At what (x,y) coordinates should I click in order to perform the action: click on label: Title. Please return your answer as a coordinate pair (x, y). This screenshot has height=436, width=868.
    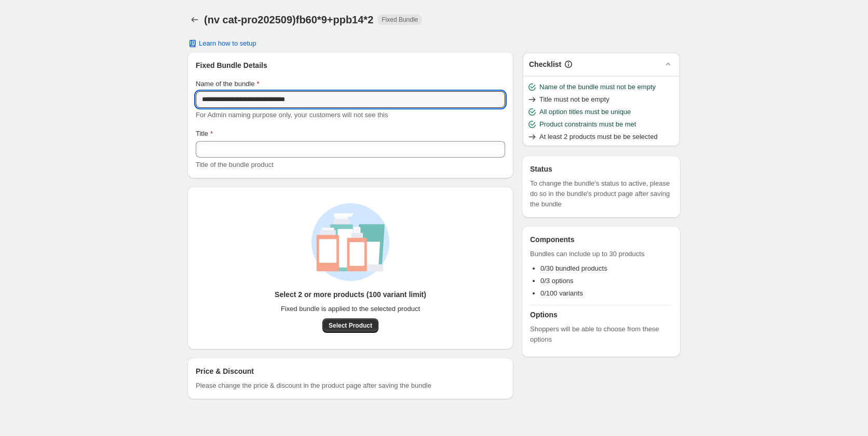
    Looking at the image, I should click on (204, 134).